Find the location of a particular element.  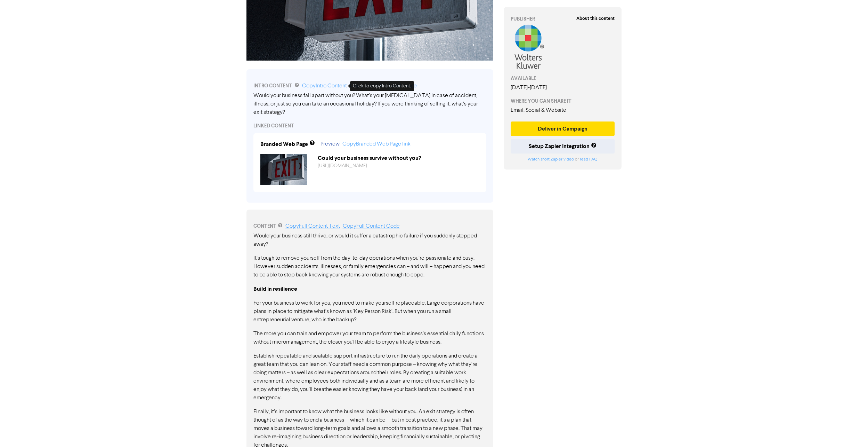

div: WHERE YOU CAN SHARE IT is located at coordinates (563, 101).